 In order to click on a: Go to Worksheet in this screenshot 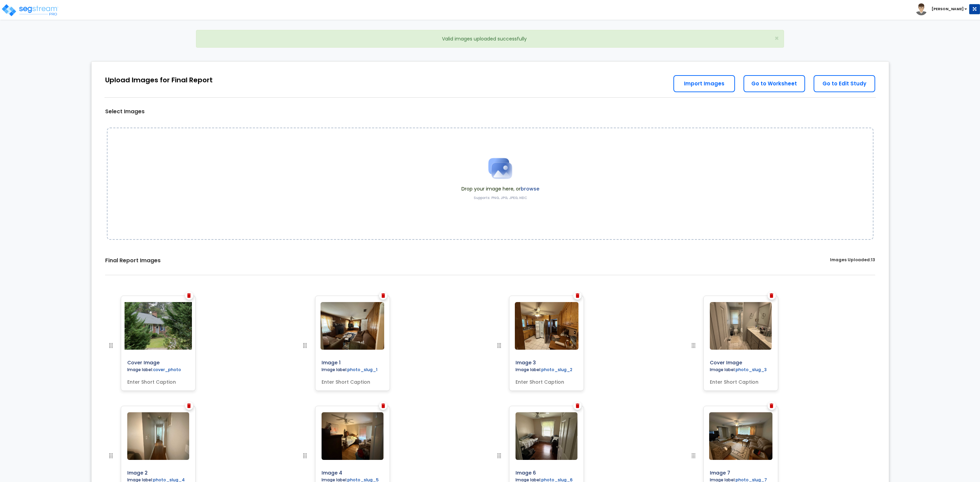, I will do `click(774, 84)`.